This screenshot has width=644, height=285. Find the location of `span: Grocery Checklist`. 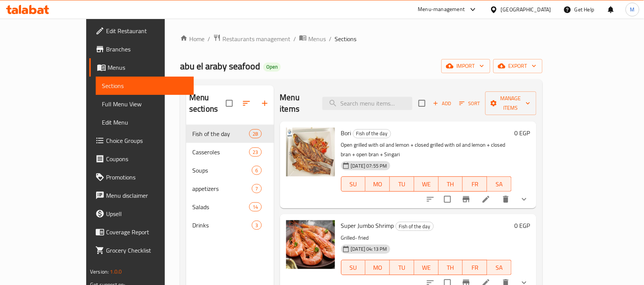

span: Grocery Checklist is located at coordinates (147, 251).